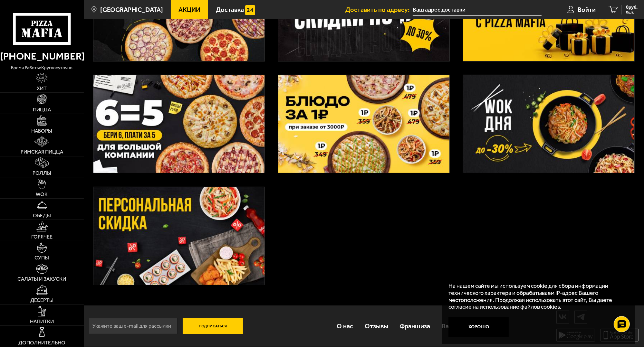 Image resolution: width=644 pixels, height=347 pixels. I want to click on span: 0 шт., so click(632, 13).